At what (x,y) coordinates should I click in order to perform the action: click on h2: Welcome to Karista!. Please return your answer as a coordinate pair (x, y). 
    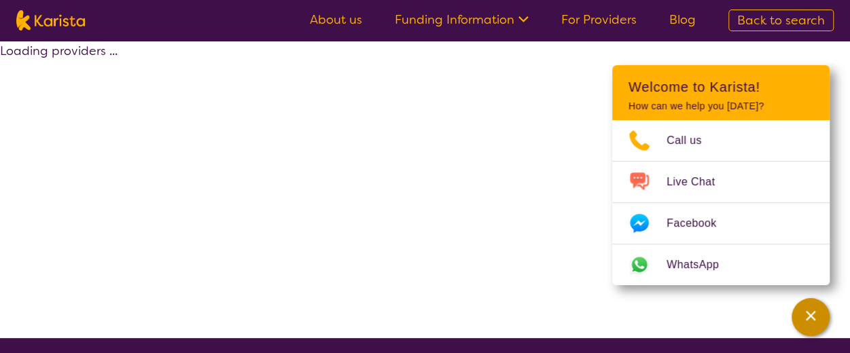
    Looking at the image, I should click on (721, 87).